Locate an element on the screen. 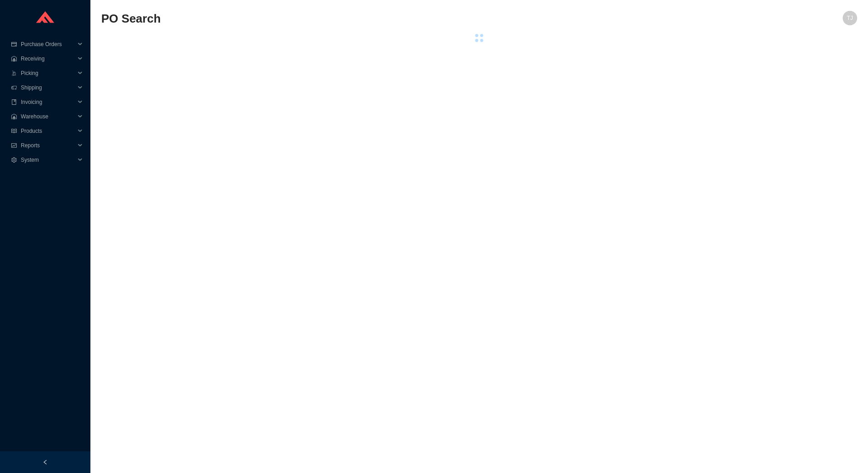  span: Picking is located at coordinates (48, 73).